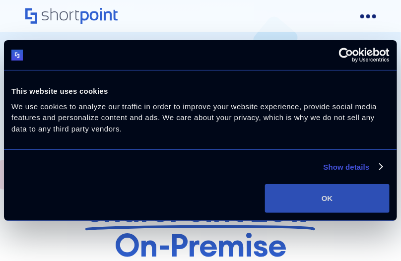 The height and width of the screenshot is (261, 401). What do you see at coordinates (17, 55) in the screenshot?
I see `img: logo` at bounding box center [17, 55].